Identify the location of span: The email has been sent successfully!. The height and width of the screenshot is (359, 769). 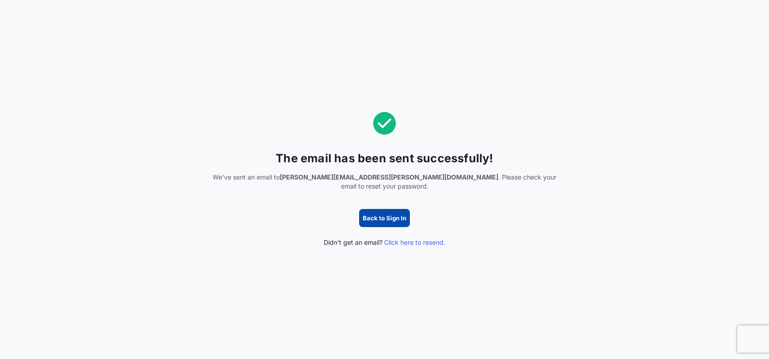
(384, 158).